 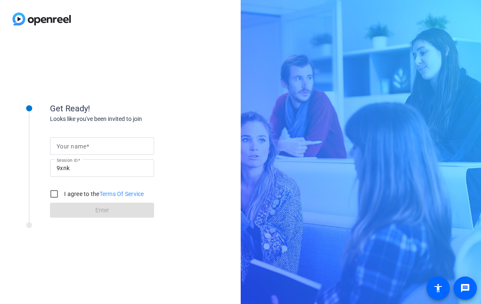 I want to click on div: Looks like you've been invited to join, so click(x=133, y=119).